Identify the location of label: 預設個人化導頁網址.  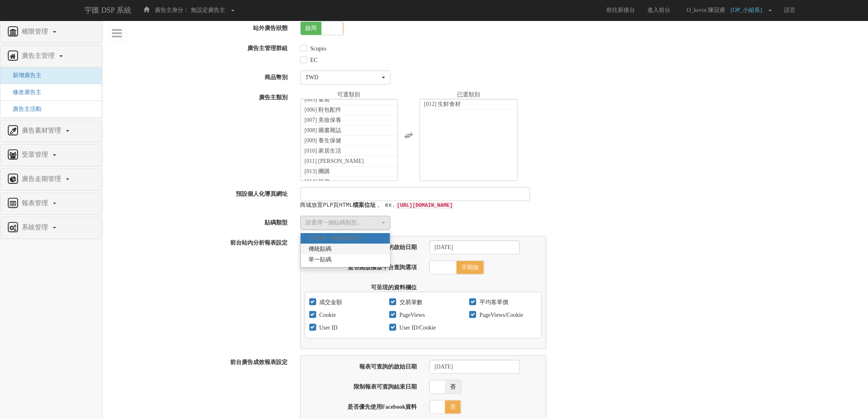
(198, 193).